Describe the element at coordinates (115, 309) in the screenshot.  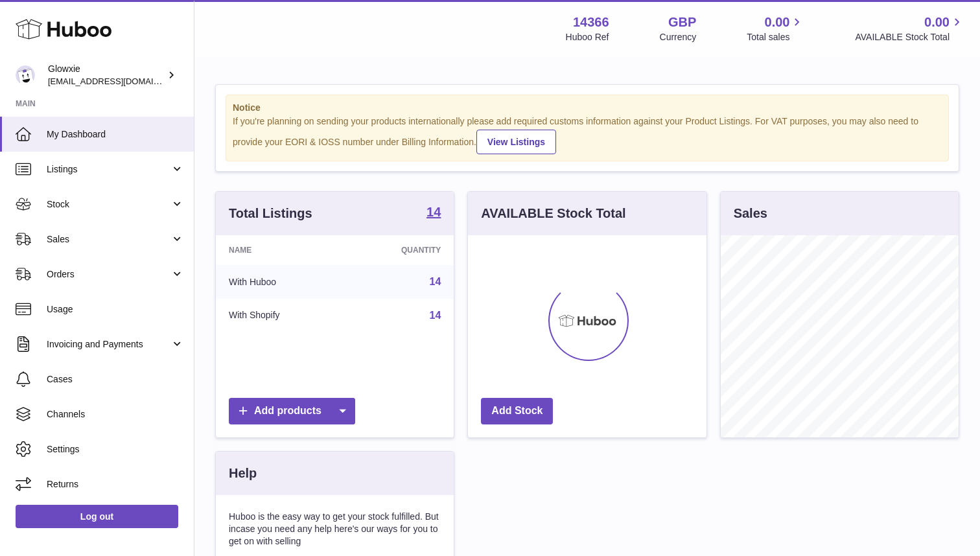
I see `span: Usage` at that location.